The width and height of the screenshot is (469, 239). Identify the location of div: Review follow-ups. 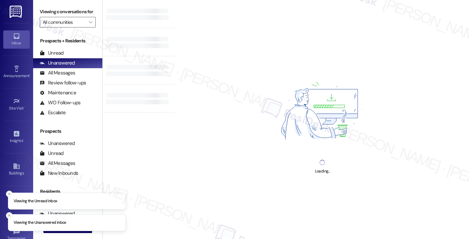
(63, 83).